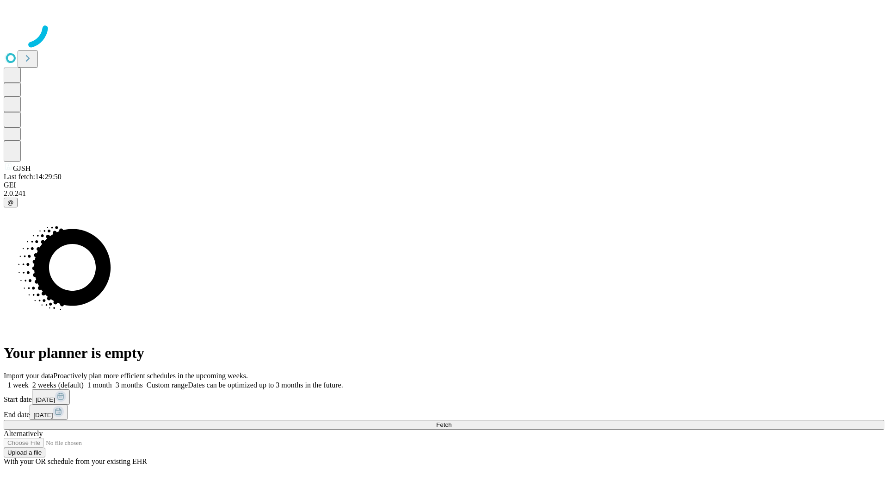 This screenshot has height=500, width=888. I want to click on button: Upload a file, so click(25, 452).